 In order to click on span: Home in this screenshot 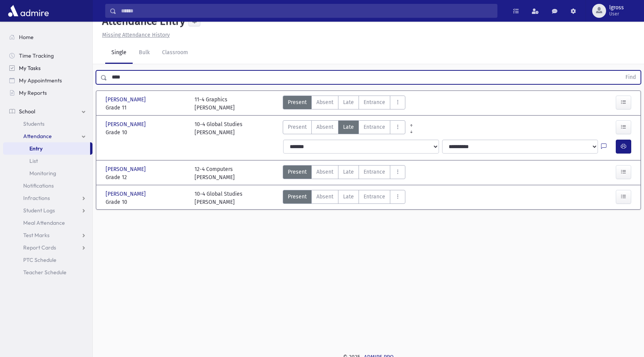, I will do `click(26, 37)`.